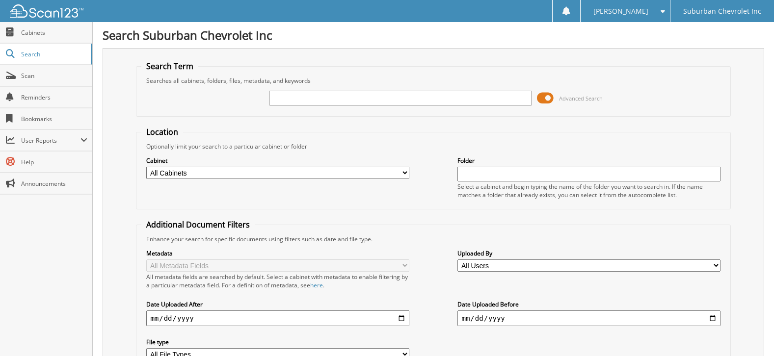 This screenshot has width=774, height=356. I want to click on div: All metadata fields are searched by default. Select a cabinet with metadata to enable filtering b..., so click(277, 281).